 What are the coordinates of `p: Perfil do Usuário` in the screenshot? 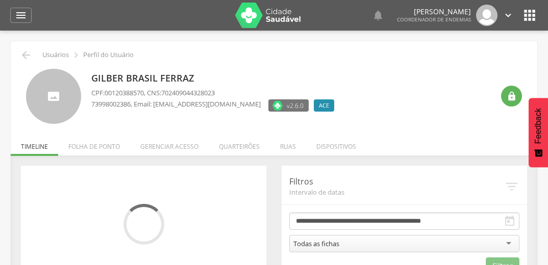 It's located at (108, 55).